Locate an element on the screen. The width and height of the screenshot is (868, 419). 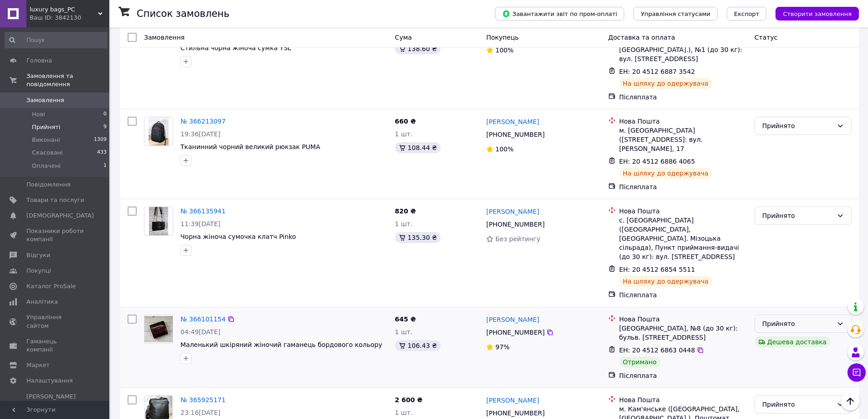
div: Дешева доставка is located at coordinates (793, 342).